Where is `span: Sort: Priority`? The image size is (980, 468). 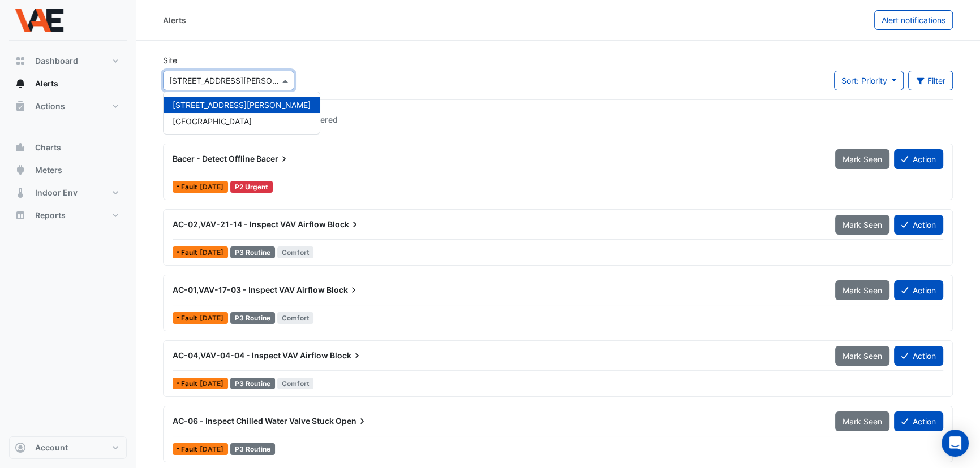
span: Sort: Priority is located at coordinates (864, 80).